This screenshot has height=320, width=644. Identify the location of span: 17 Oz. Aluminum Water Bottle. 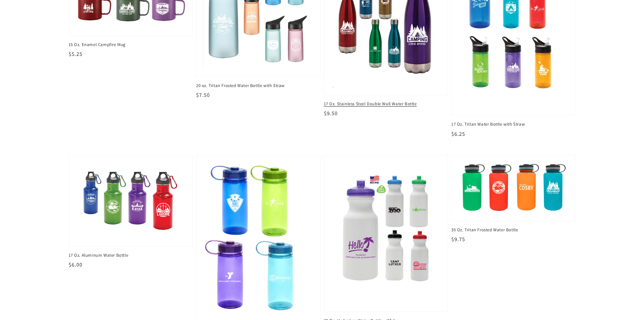
(131, 256).